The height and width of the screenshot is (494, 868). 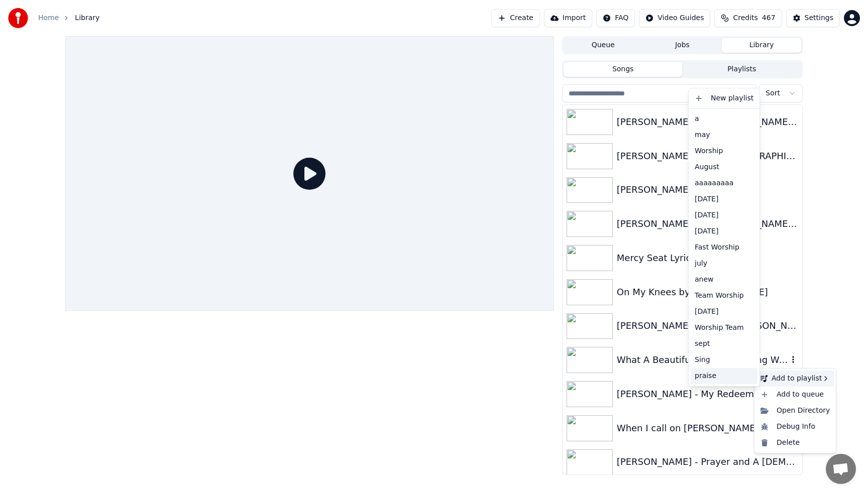 I want to click on span: Credits, so click(x=745, y=18).